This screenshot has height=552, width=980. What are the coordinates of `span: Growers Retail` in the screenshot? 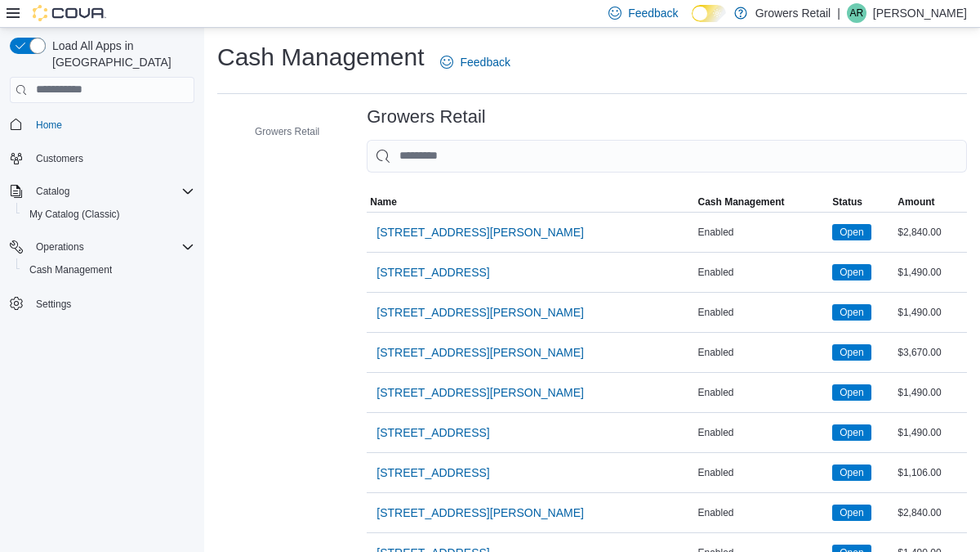 It's located at (287, 132).